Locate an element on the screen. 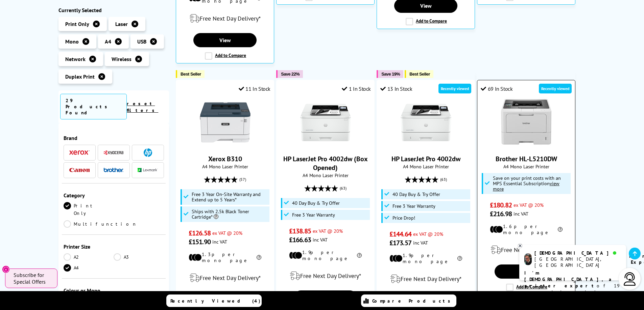 This screenshot has width=644, height=310. span: Save 19% is located at coordinates (390, 74).